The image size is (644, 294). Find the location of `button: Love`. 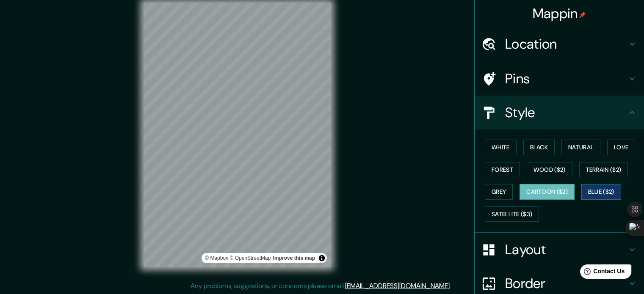

button: Love is located at coordinates (621, 147).